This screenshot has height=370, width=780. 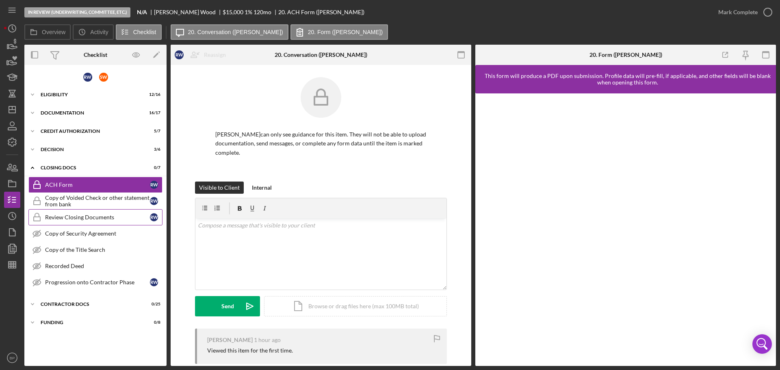 I want to click on a: Progression onto Contractor PhaseRW, so click(x=95, y=282).